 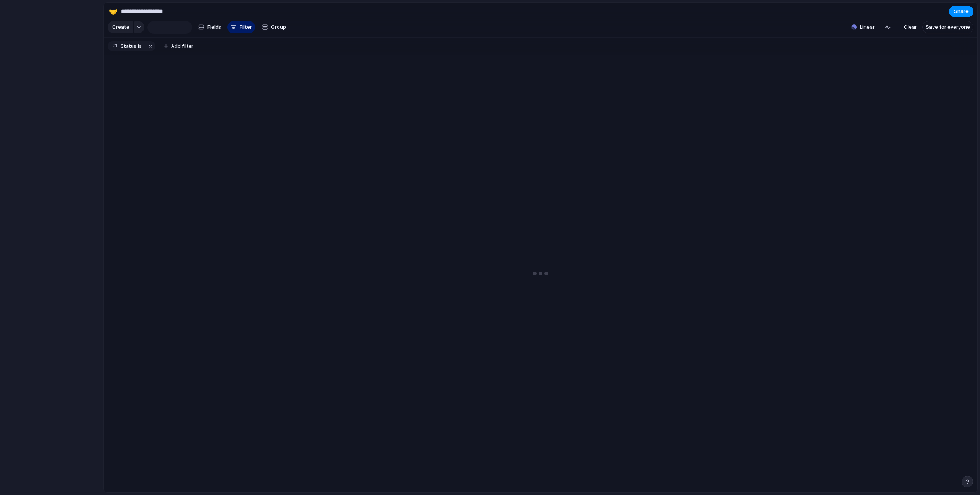 I want to click on span: Linear, so click(x=866, y=27).